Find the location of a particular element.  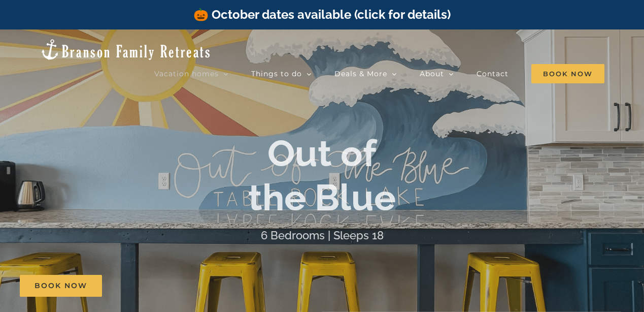

a: Contact is located at coordinates (492, 74).